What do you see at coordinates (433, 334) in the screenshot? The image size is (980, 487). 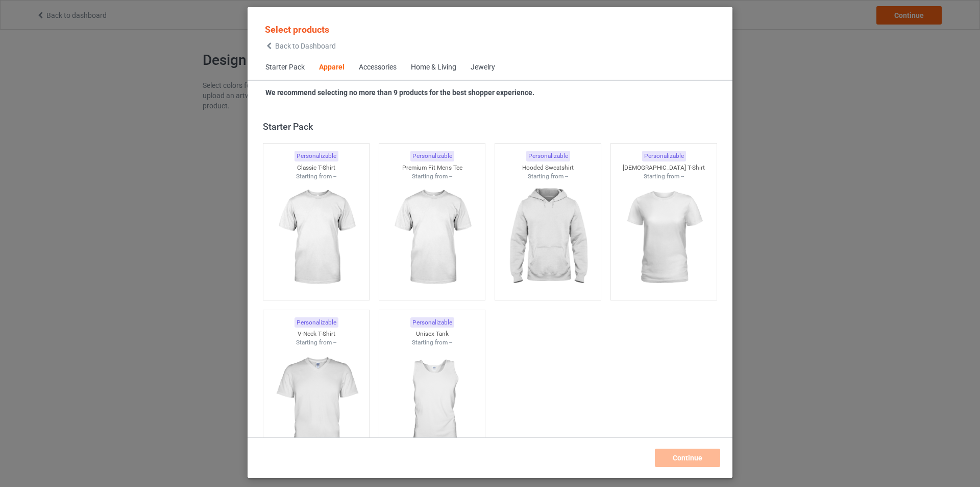 I see `div: Unisex Tank` at bounding box center [433, 334].